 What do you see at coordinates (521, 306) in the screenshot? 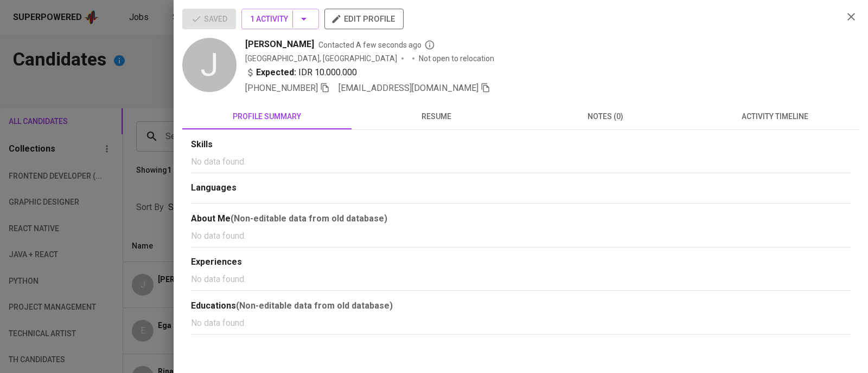
I see `div: Educations` at bounding box center [521, 306].